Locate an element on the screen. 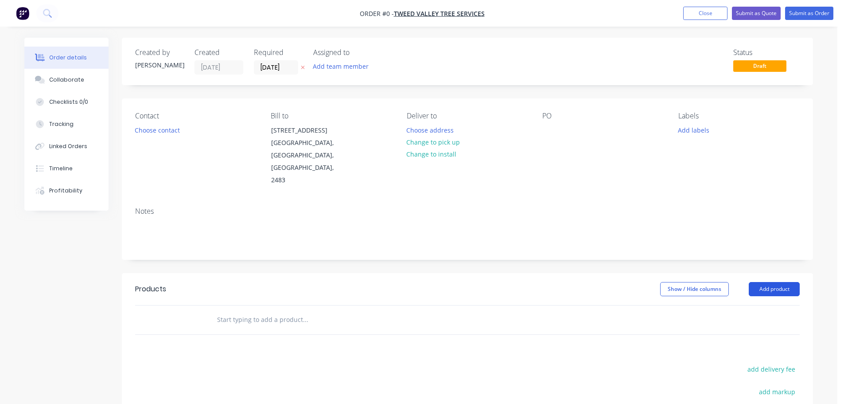 The height and width of the screenshot is (404, 844). div: Deliver to is located at coordinates (467, 116).